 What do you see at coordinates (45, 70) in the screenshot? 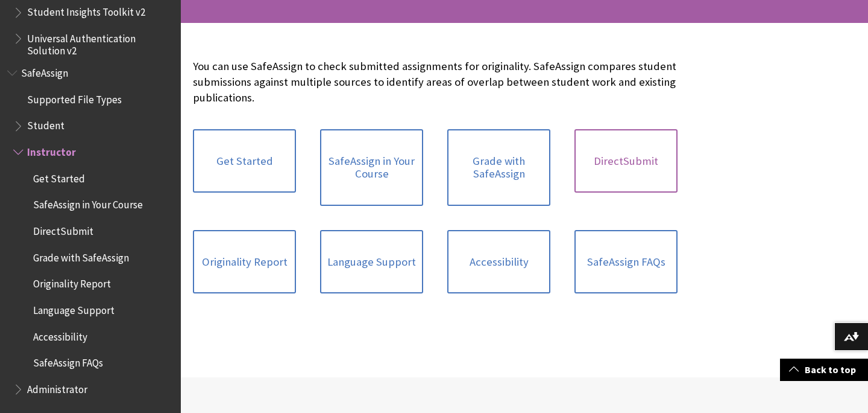
I see `span: SafeAssign` at bounding box center [45, 70].